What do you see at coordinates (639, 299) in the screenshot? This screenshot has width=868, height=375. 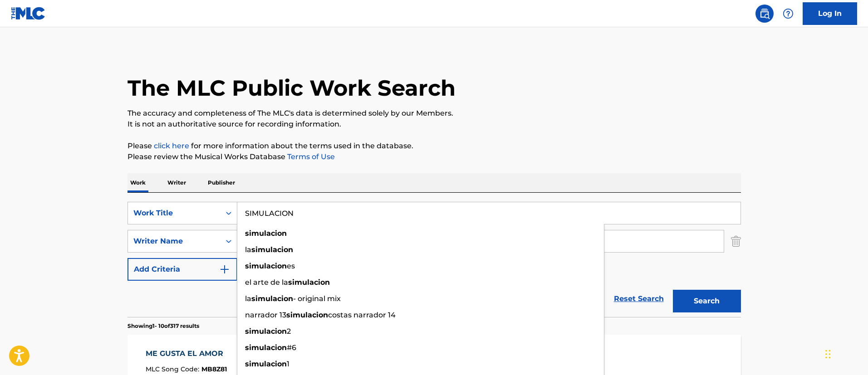 I see `a: Reset Search` at bounding box center [639, 299].